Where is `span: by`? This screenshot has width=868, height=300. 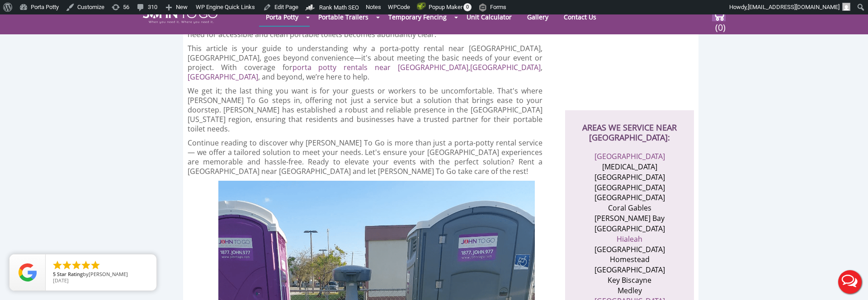
span: by is located at coordinates (101, 274).